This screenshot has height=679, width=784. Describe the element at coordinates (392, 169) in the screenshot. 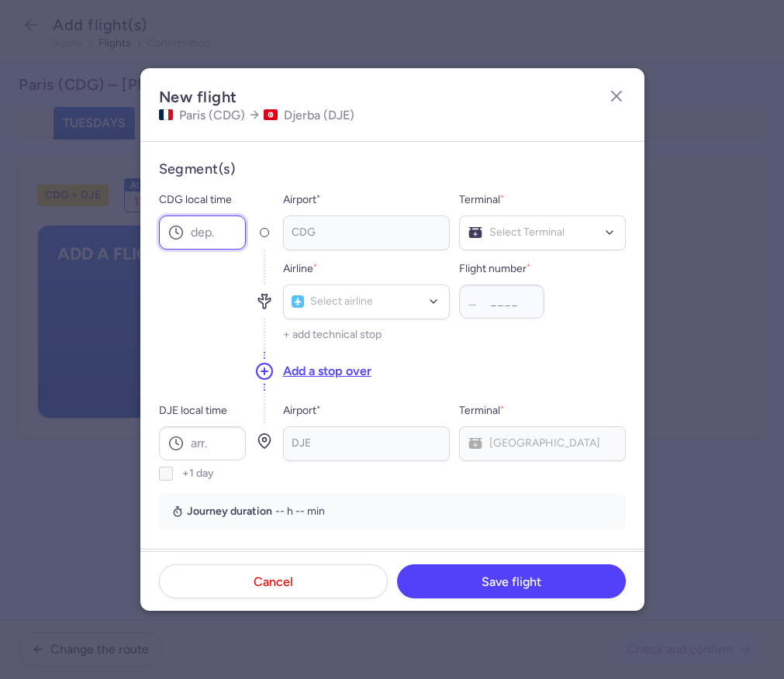

I see `h4: Segment(s)` at that location.